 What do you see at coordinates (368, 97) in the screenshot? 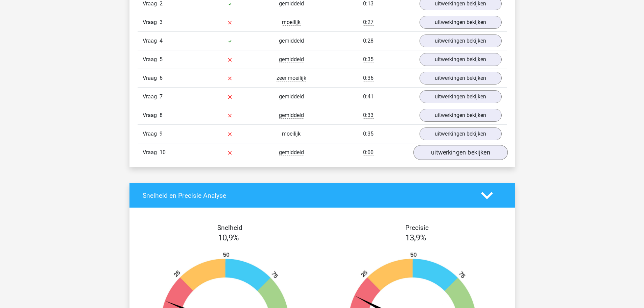
I see `span: 0:41` at bounding box center [368, 97].